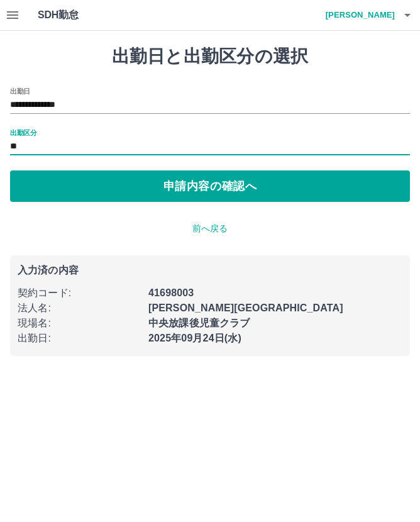 The width and height of the screenshot is (420, 522). I want to click on p: 前へ戻る, so click(210, 228).